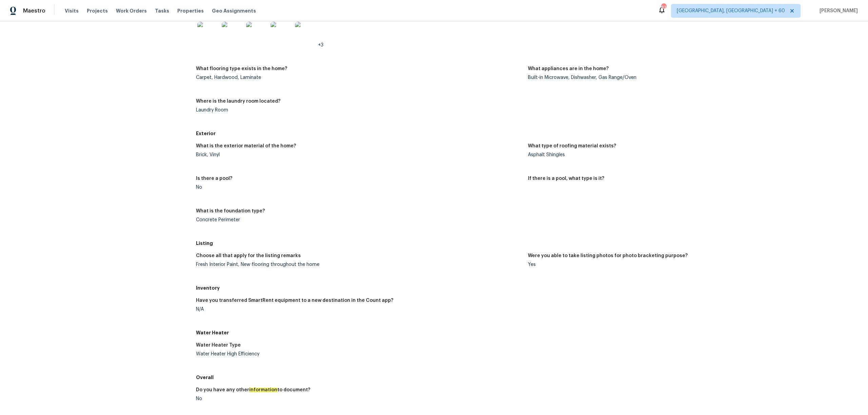  Describe the element at coordinates (214, 178) in the screenshot. I see `h5: Is there a pool?` at that location.